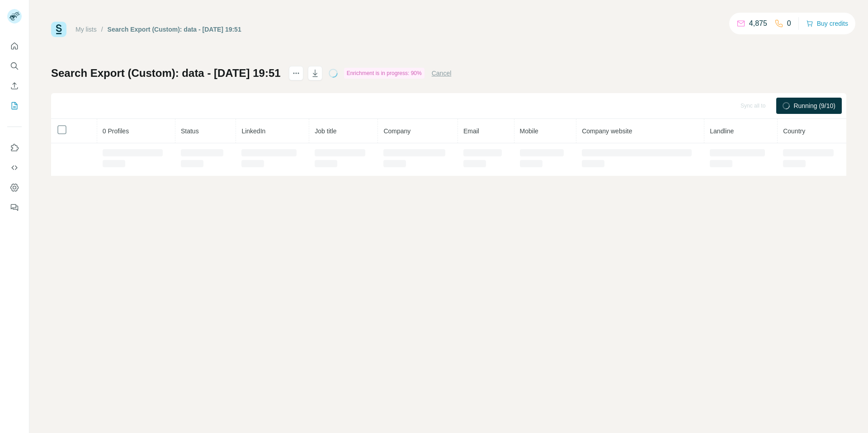 The height and width of the screenshot is (433, 868). I want to click on span: Email, so click(471, 131).